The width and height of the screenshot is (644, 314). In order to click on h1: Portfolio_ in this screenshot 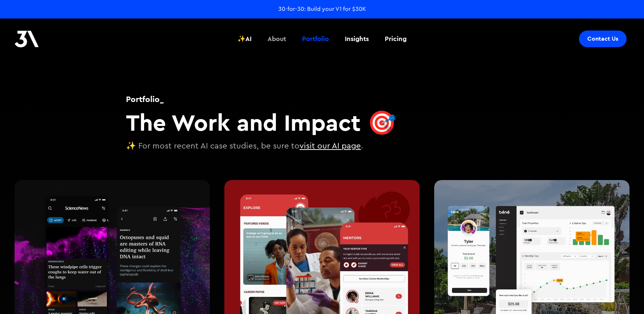, I will do `click(261, 99)`.